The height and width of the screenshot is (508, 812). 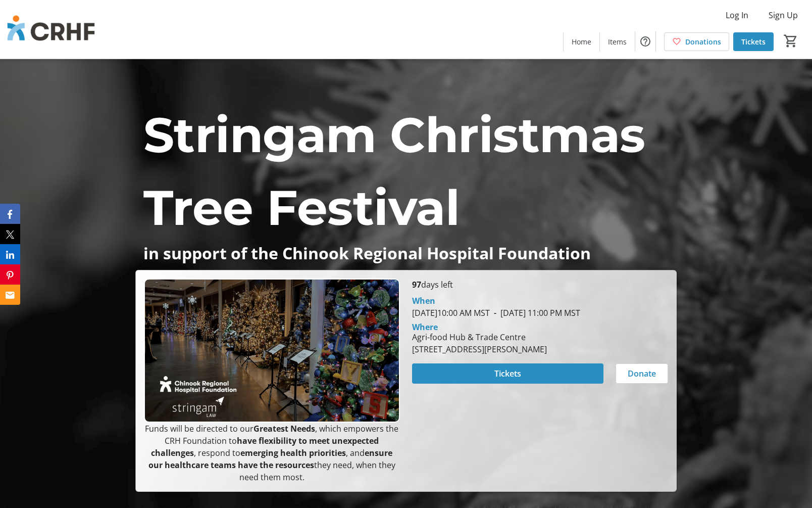 I want to click on strong: emerging health priorities, so click(x=293, y=453).